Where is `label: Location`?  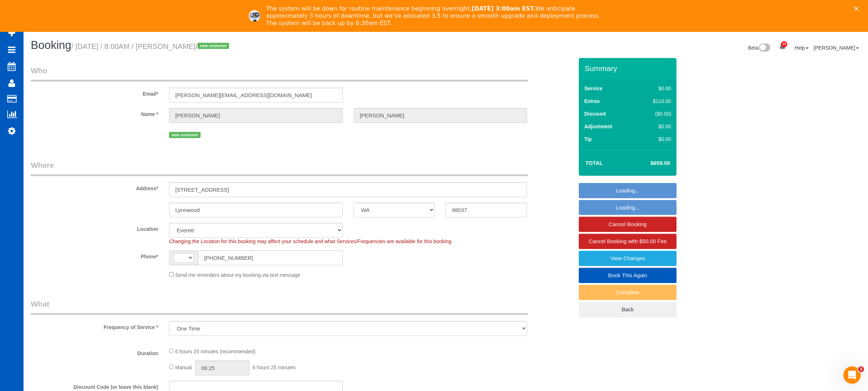 label: Location is located at coordinates (94, 228).